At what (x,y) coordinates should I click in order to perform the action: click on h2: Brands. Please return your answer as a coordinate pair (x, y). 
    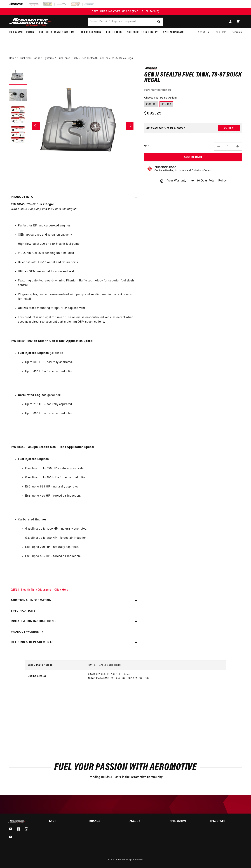
    Looking at the image, I should click on (105, 821).